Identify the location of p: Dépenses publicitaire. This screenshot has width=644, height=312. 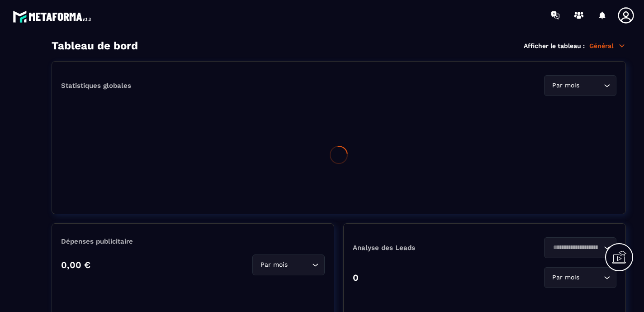
(193, 242).